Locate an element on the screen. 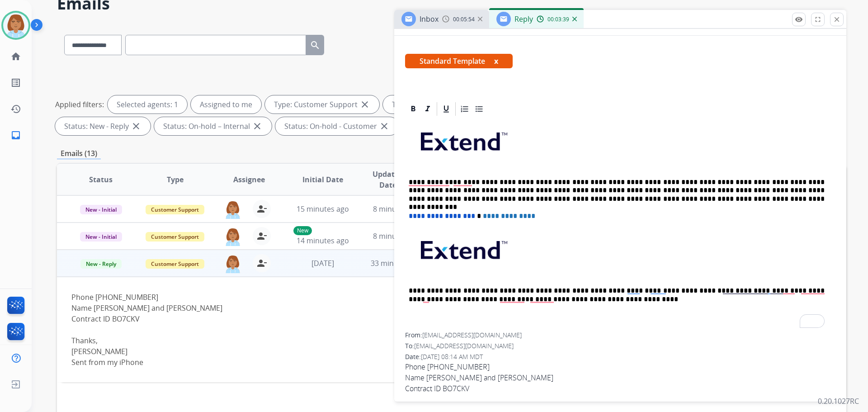 The height and width of the screenshot is (412, 868). p: New is located at coordinates (302, 230).